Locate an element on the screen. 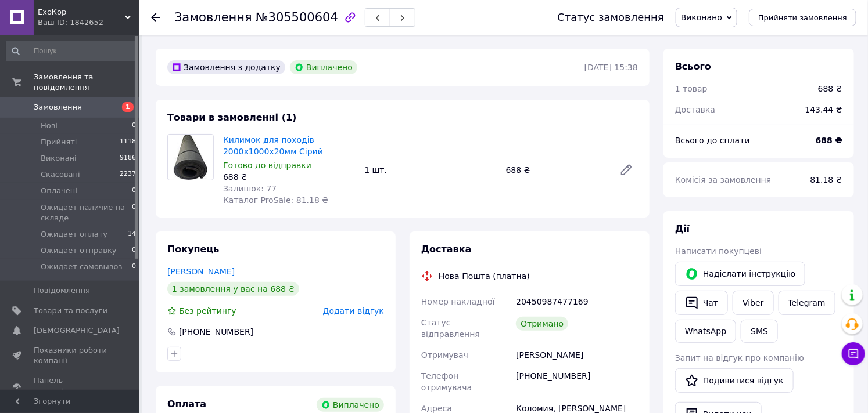 Image resolution: width=868 pixels, height=413 pixels. span: Повідомлення is located at coordinates (61, 291).